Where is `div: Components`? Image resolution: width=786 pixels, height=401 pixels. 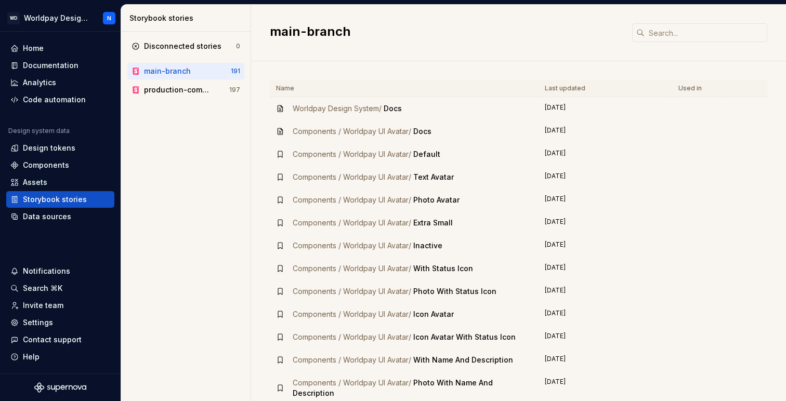 div: Components is located at coordinates (46, 165).